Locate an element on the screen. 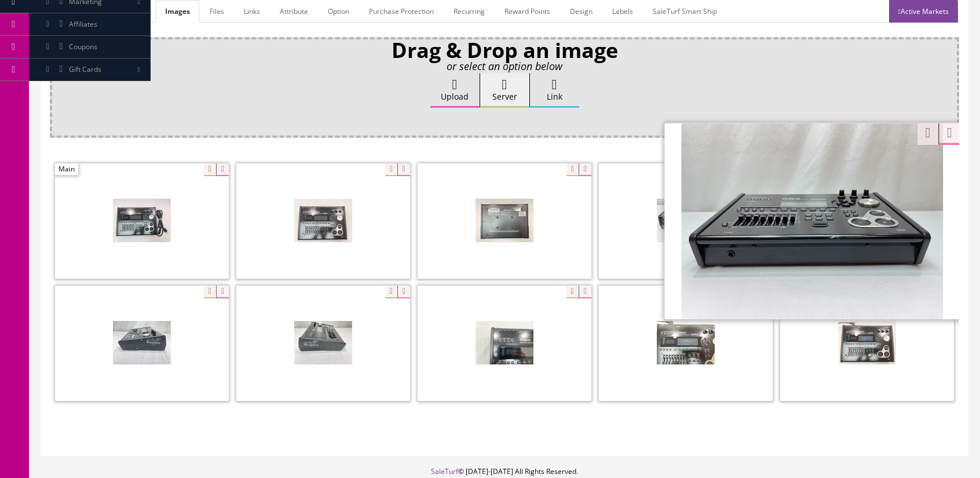 The width and height of the screenshot is (980, 478). span: Gift Cards is located at coordinates (85, 69).